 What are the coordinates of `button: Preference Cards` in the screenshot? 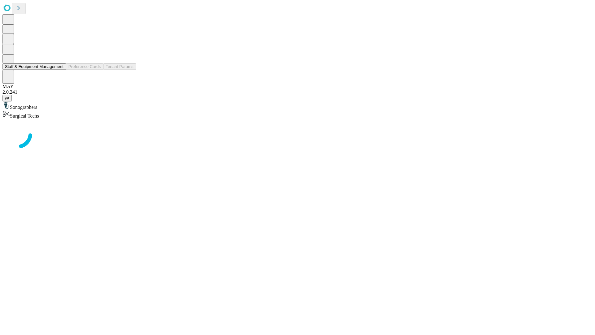 It's located at (85, 66).